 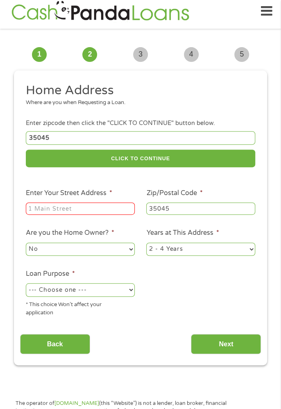 I want to click on span: 5, so click(x=242, y=54).